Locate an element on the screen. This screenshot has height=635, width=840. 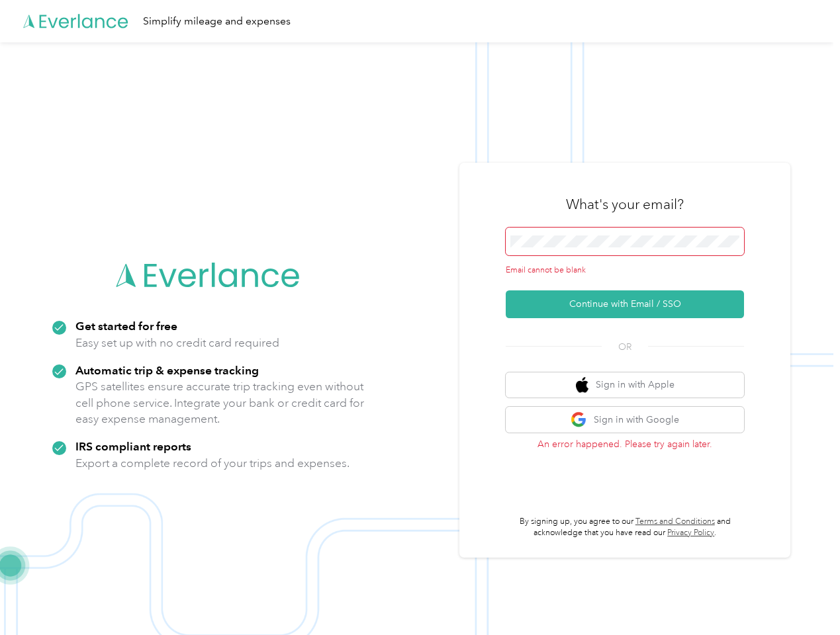
a: Privacy Policy is located at coordinates (691, 533).